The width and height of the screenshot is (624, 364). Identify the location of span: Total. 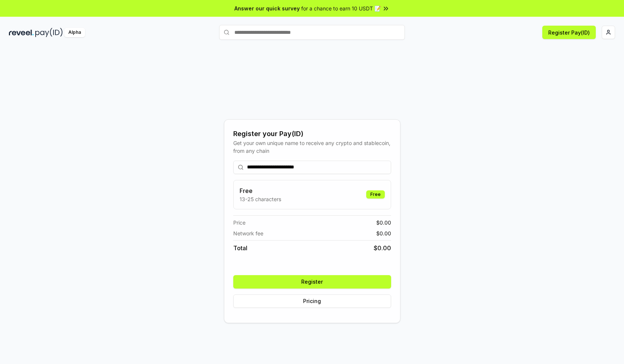
(241, 248).